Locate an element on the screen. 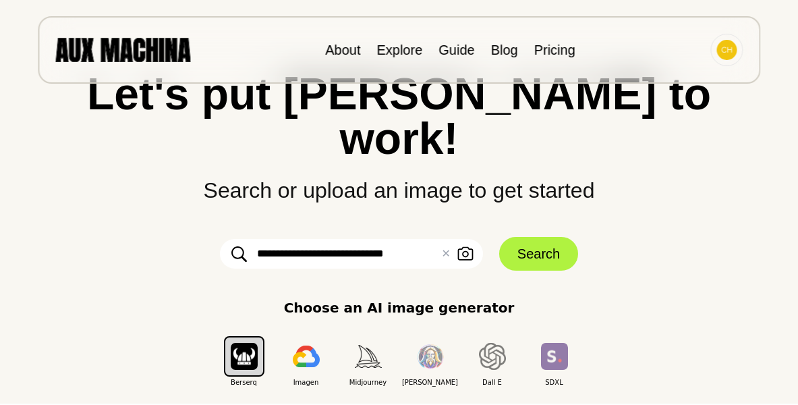 Image resolution: width=798 pixels, height=405 pixels. span: SDXL is located at coordinates (554, 382).